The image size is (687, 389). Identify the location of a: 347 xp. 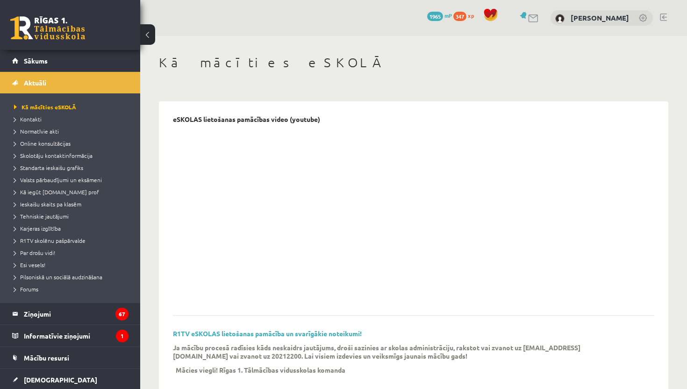
(466, 15).